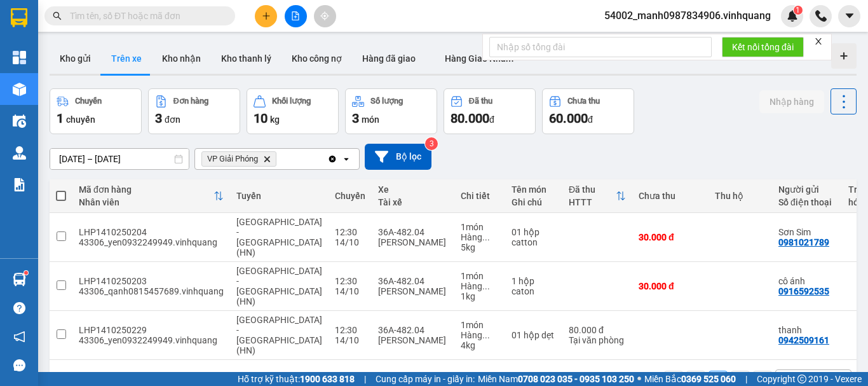 Image resolution: width=868 pixels, height=386 pixels. Describe the element at coordinates (81, 119) in the screenshot. I see `span: chuyến` at that location.